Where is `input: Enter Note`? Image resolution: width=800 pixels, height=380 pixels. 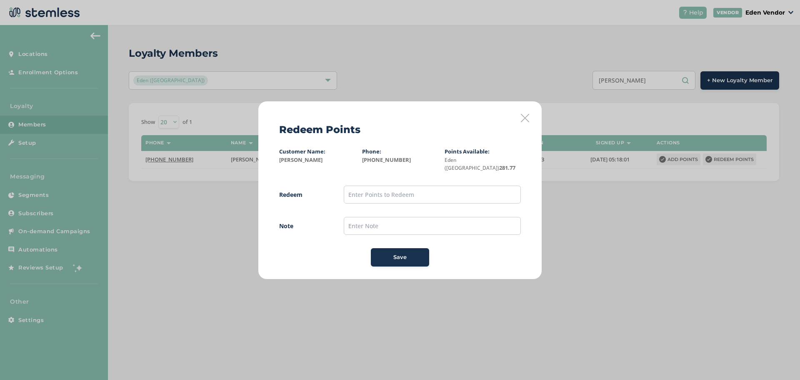
input: Enter Note is located at coordinates (432, 225).